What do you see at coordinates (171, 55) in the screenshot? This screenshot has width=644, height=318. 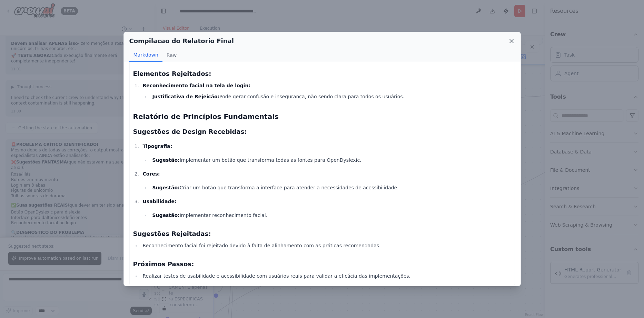 I see `button: Raw` at bounding box center [171, 55].